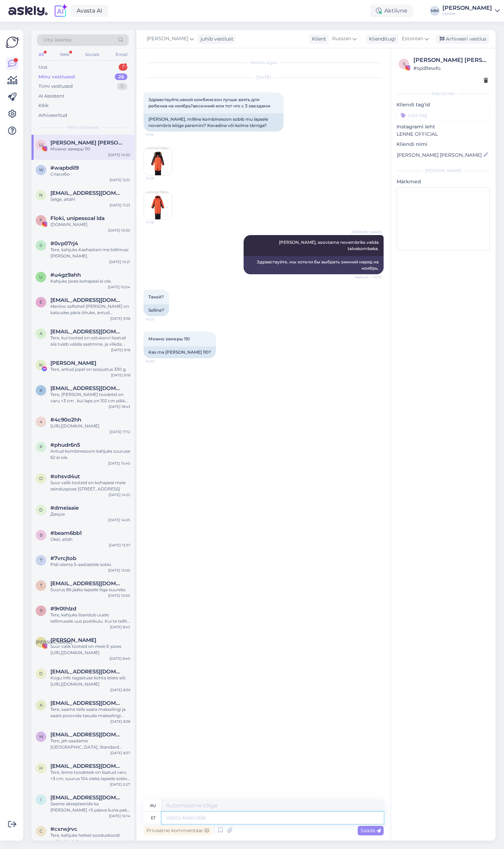 The width and height of the screenshot is (504, 849). I want to click on img: Askly Logo, so click(12, 42).